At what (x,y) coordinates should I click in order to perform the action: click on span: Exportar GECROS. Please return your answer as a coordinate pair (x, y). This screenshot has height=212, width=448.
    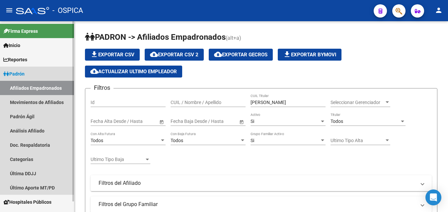
    Looking at the image, I should click on (241, 55).